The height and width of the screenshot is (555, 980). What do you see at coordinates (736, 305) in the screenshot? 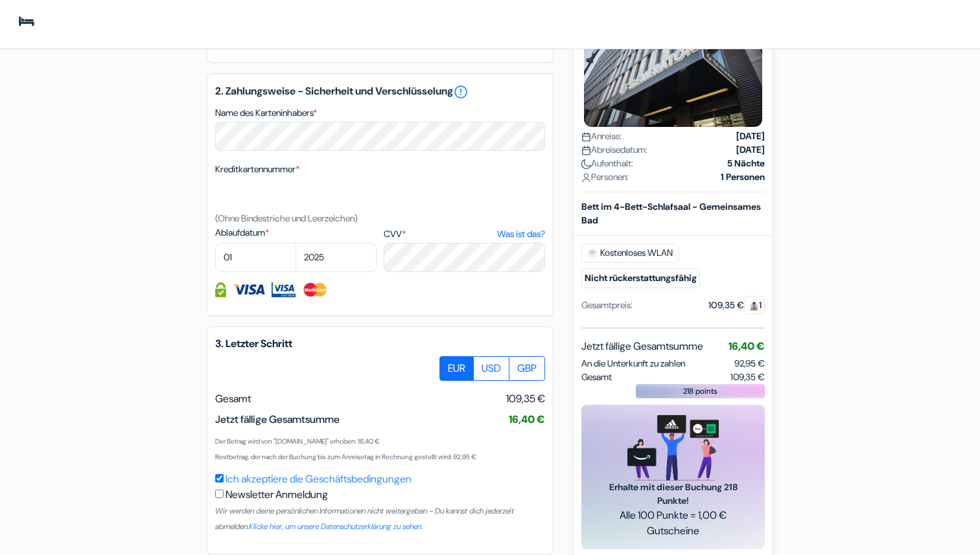
I see `div: 109,35 €` at bounding box center [736, 305].